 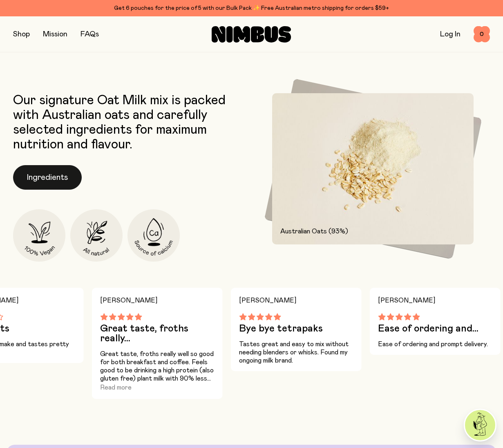 What do you see at coordinates (296, 352) in the screenshot?
I see `p: Tastes great and easy to mix without needing blenders or whisks. Found my ongoing milk brand.` at bounding box center [296, 352].